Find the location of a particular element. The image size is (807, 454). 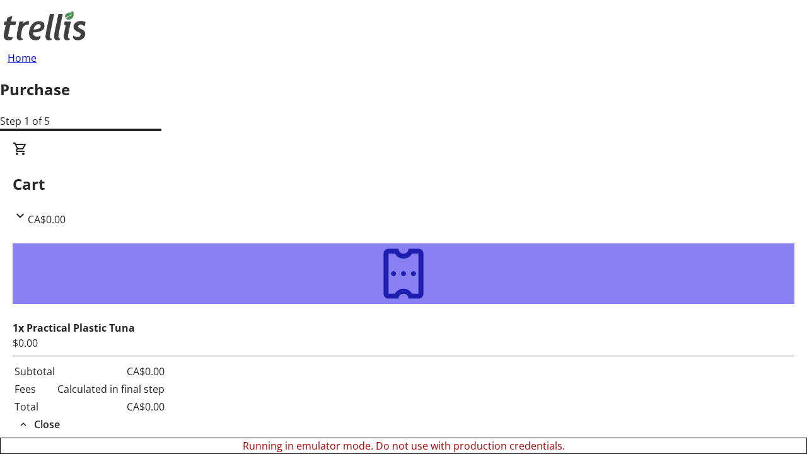

td: Subtotal is located at coordinates (35, 371).